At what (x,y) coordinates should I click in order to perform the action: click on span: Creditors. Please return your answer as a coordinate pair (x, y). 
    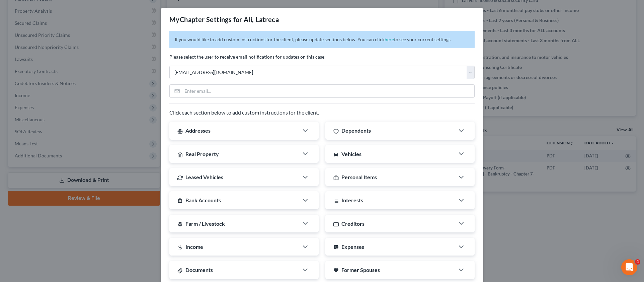
    Looking at the image, I should click on (353, 223).